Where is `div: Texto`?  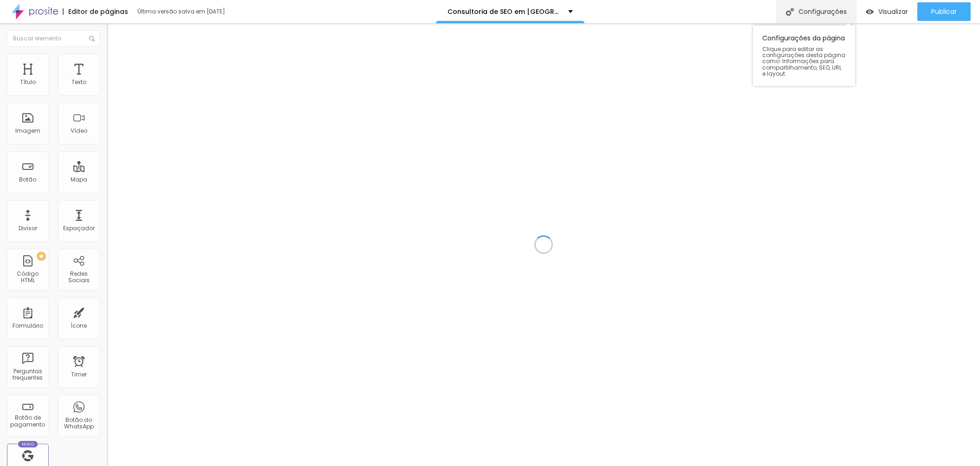 div: Texto is located at coordinates (79, 82).